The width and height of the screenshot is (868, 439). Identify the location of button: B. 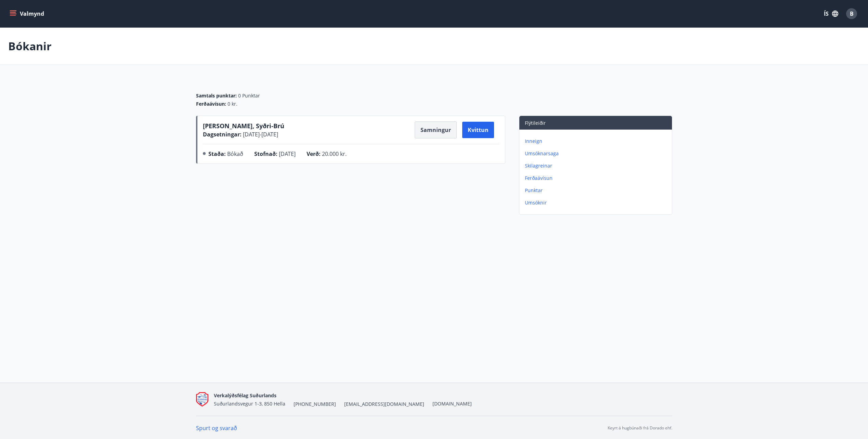
(852, 14).